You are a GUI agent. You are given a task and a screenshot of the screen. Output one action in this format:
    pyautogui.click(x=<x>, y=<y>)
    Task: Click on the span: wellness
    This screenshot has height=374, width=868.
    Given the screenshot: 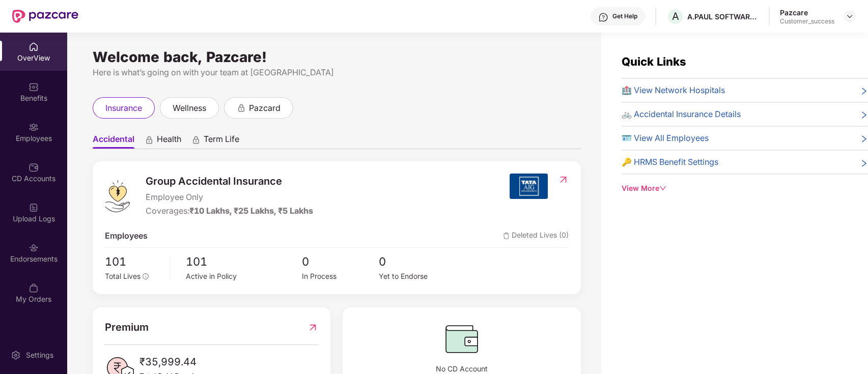 What is the action you would take?
    pyautogui.click(x=190, y=108)
    